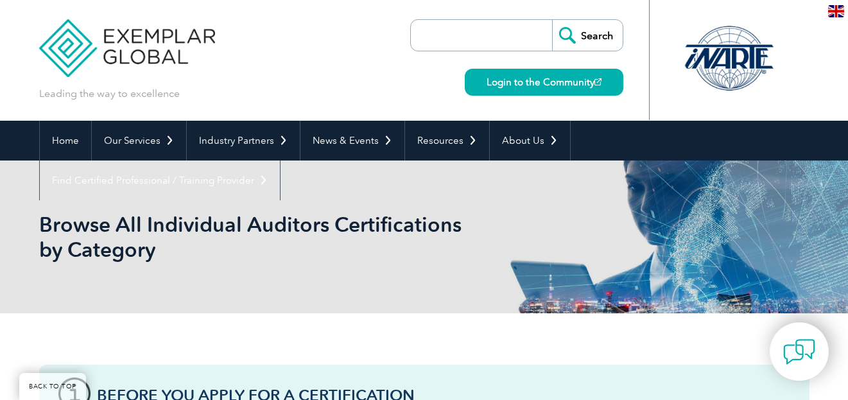  What do you see at coordinates (160, 180) in the screenshot?
I see `a: Find Certified Professional / Training Provider` at bounding box center [160, 180].